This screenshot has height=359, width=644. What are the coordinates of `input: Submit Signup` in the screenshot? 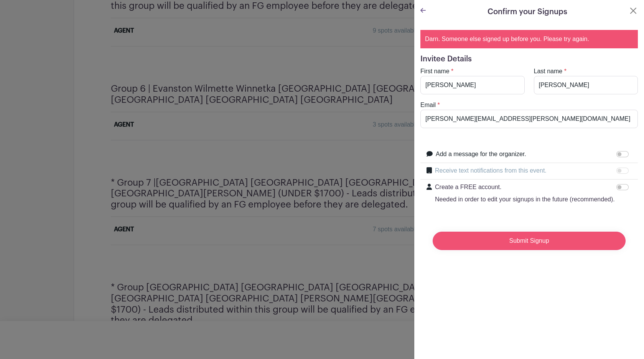 It's located at (529, 241).